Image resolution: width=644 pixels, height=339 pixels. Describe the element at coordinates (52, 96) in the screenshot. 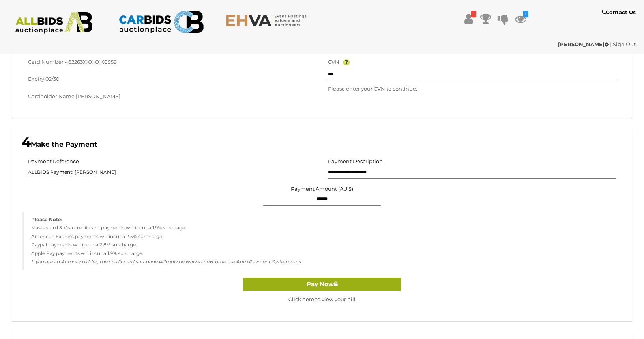

I see `label: Cardholder Name` at that location.